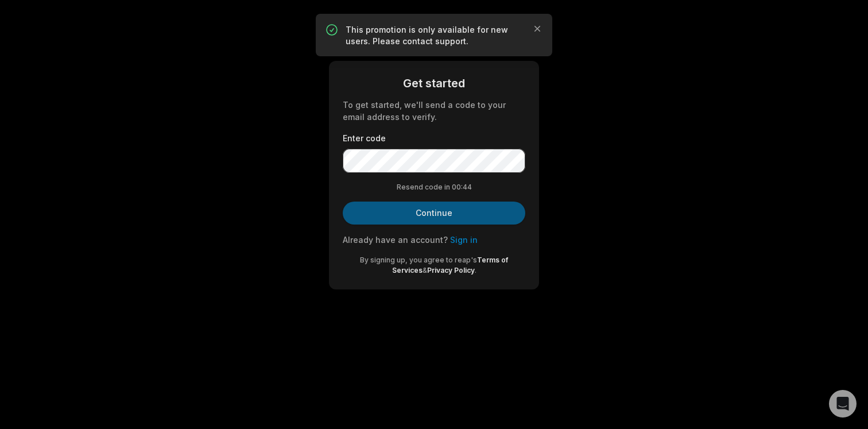  What do you see at coordinates (434, 213) in the screenshot?
I see `button: Continue` at bounding box center [434, 213].